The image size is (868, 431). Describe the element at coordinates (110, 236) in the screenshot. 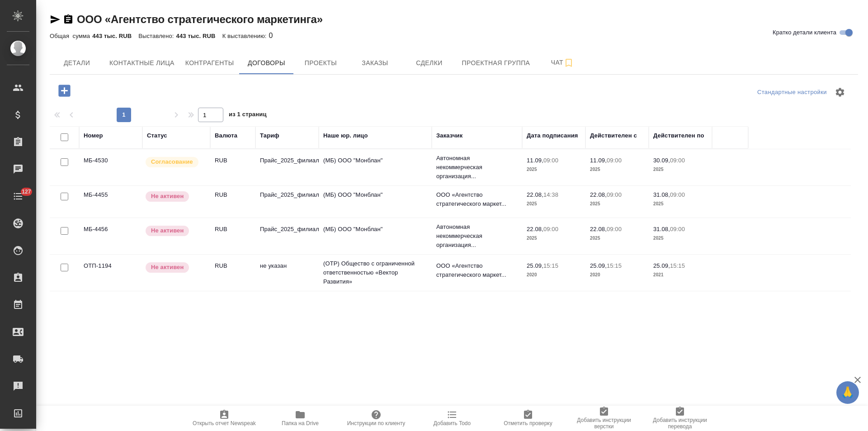

I see `td: МБ-4456` at that location.